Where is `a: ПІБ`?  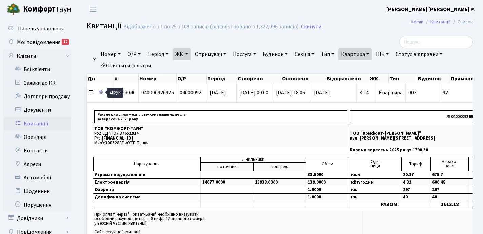 a: ПІБ is located at coordinates (382, 54).